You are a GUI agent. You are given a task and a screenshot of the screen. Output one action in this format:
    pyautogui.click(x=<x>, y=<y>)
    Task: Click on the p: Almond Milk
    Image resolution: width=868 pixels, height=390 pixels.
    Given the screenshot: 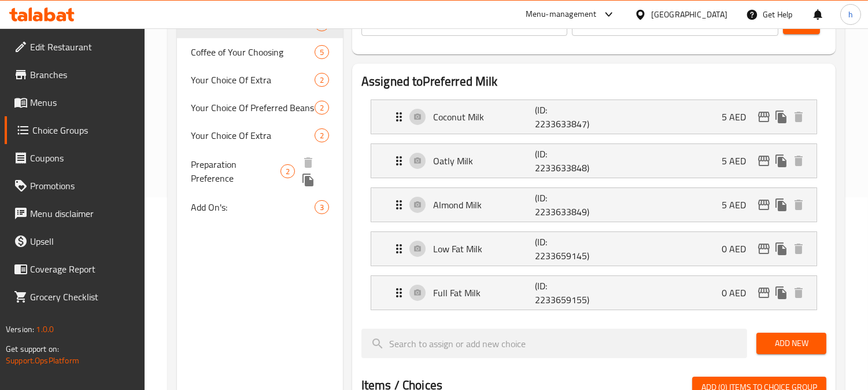 What is the action you would take?
    pyautogui.click(x=484, y=205)
    